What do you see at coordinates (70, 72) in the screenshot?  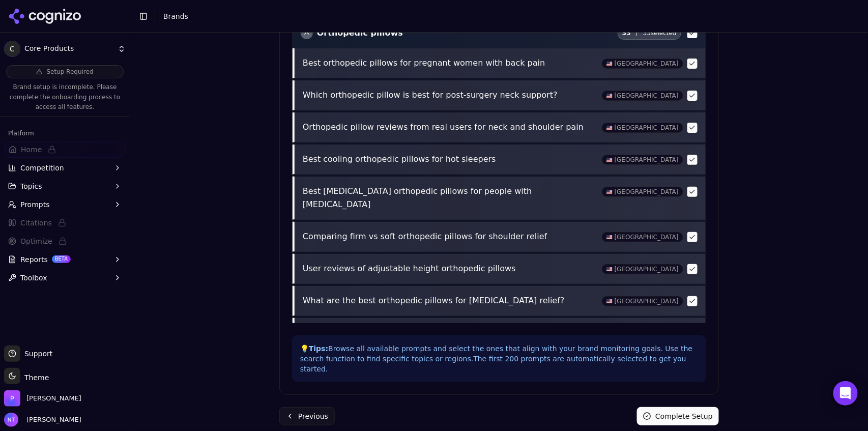 I see `span: Setup Required` at bounding box center [70, 72].